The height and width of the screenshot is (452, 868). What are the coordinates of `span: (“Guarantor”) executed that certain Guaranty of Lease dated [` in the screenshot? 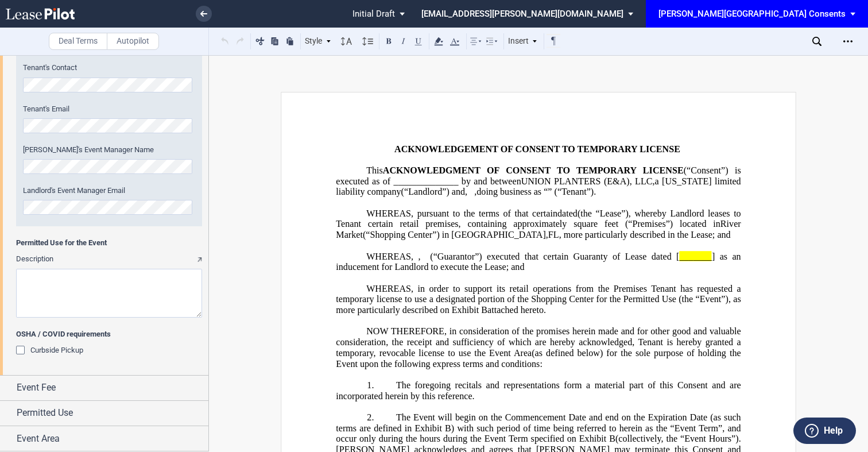 It's located at (555, 256).